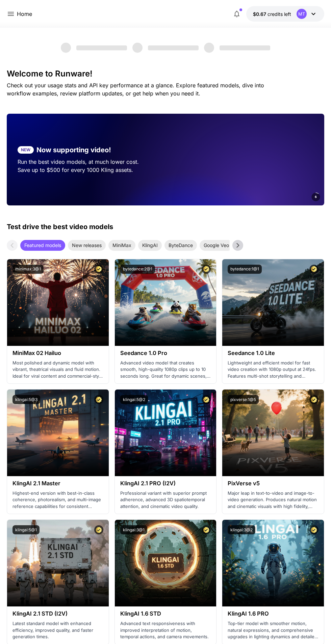 The width and height of the screenshot is (331, 644). I want to click on p: Advanced video model that creates smooth, high-quality 1080p clips up to 10 seconds long. Great f..., so click(166, 369).